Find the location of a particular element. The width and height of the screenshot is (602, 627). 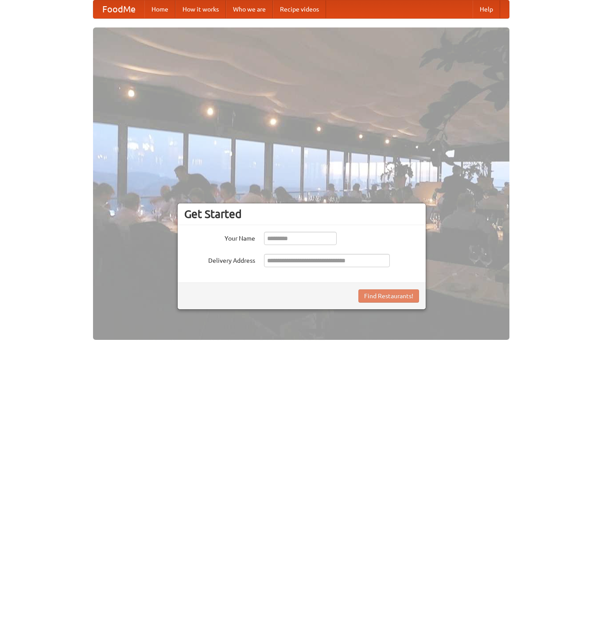

label: Your Name is located at coordinates (220, 237).